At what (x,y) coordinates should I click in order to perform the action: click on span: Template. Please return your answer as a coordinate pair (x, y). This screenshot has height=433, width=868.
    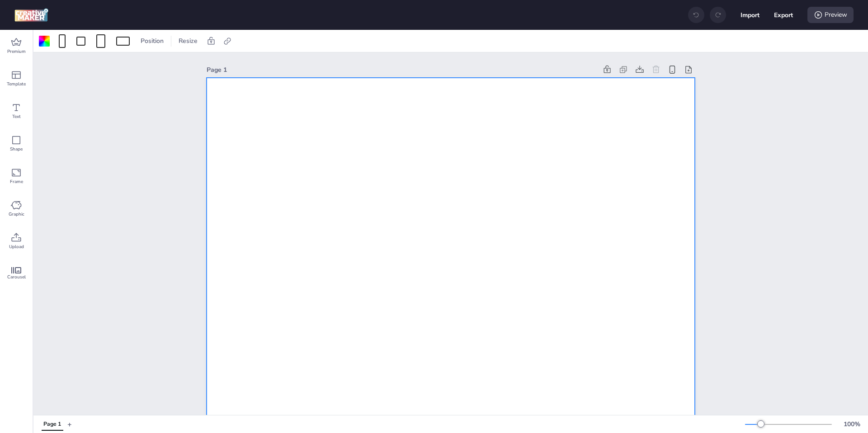
    Looking at the image, I should click on (17, 84).